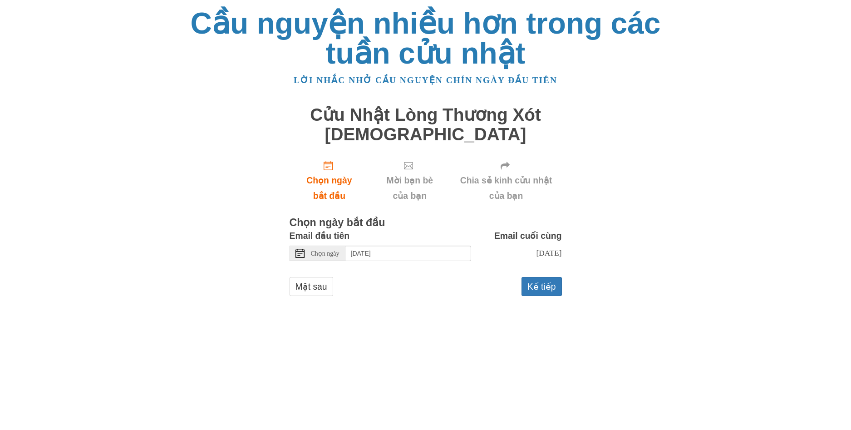  What do you see at coordinates (311, 286) in the screenshot?
I see `font: Mặt sau` at bounding box center [311, 286].